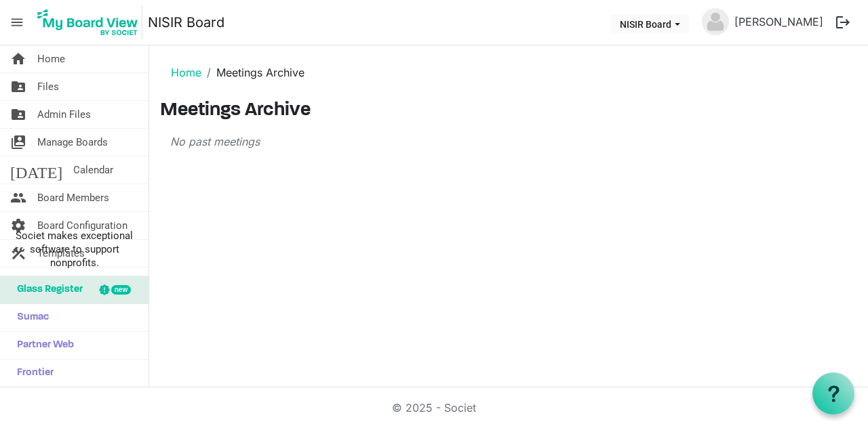 The width and height of the screenshot is (868, 428). I want to click on a: My Board View Logo, so click(90, 22).